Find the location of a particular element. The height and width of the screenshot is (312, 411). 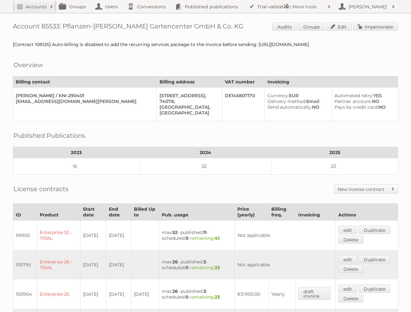

th: 2023 is located at coordinates (76, 153).